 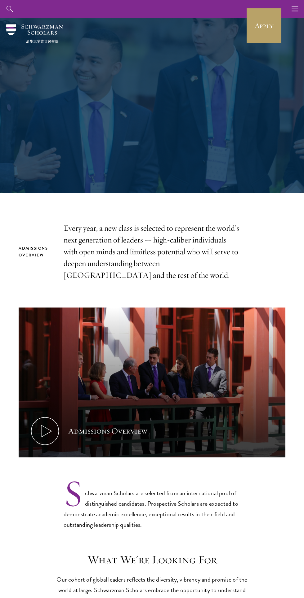 What do you see at coordinates (108, 431) in the screenshot?
I see `div: Admissions Overview` at bounding box center [108, 431].